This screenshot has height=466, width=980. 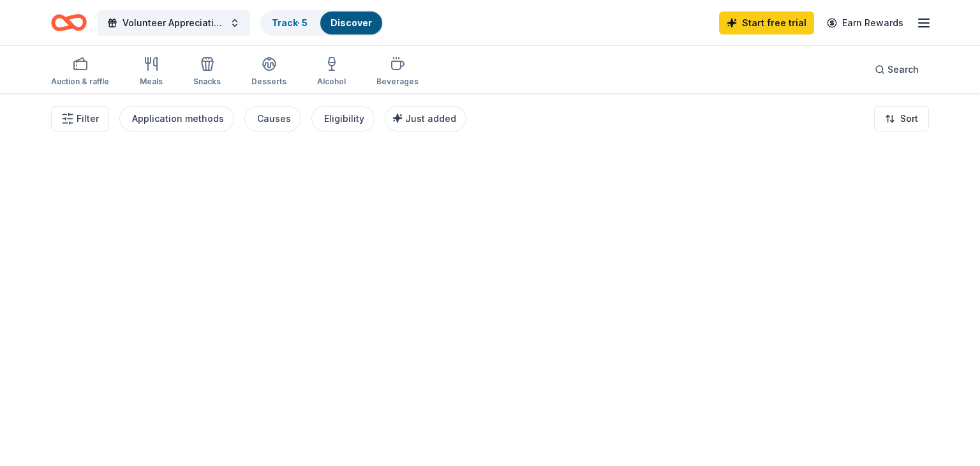 What do you see at coordinates (766, 23) in the screenshot?
I see `a: Start free trial` at bounding box center [766, 23].